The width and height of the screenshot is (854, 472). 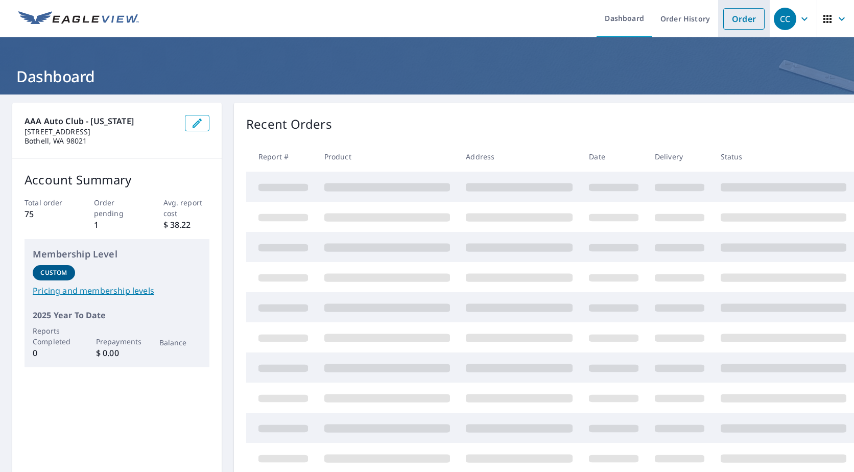 What do you see at coordinates (743, 19) in the screenshot?
I see `a: Order` at bounding box center [743, 19].